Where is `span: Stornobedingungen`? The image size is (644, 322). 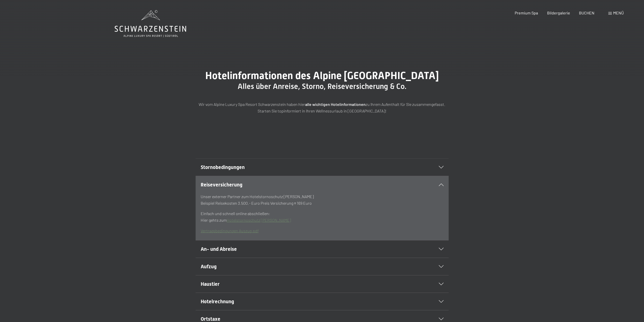 span: Stornobedingungen is located at coordinates (222, 167).